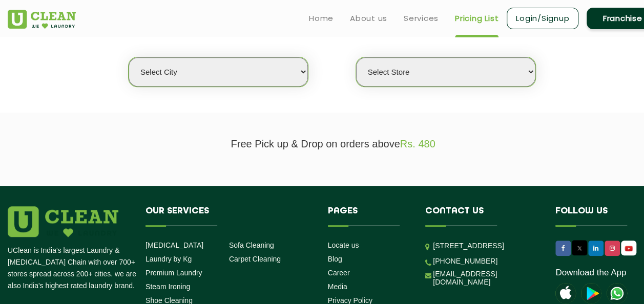 This screenshot has width=644, height=304. What do you see at coordinates (252, 245) in the screenshot?
I see `a: Sofa Cleaning` at bounding box center [252, 245].